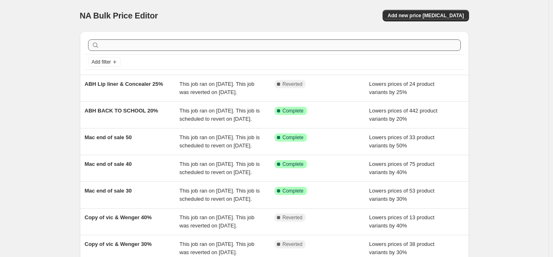  I want to click on span: Copy of vic & Wenger 30%, so click(118, 243).